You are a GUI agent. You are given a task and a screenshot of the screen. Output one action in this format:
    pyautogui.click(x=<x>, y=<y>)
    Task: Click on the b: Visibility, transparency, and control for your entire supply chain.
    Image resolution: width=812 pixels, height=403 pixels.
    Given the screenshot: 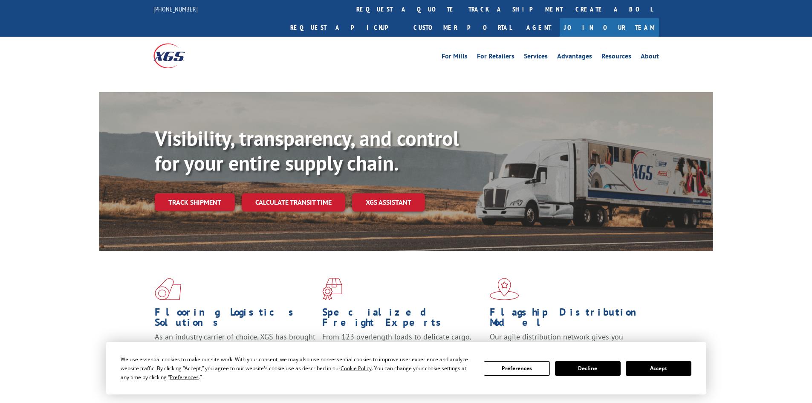 What is the action you would take?
    pyautogui.click(x=307, y=150)
    